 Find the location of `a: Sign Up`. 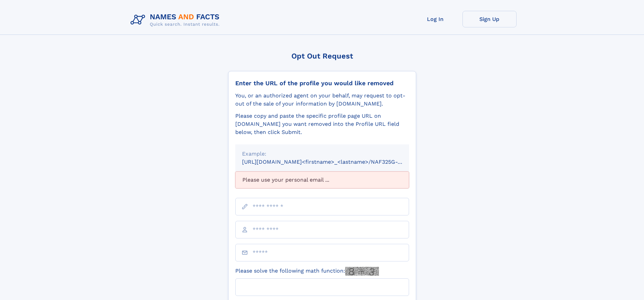

a: Sign Up is located at coordinates (490, 19).